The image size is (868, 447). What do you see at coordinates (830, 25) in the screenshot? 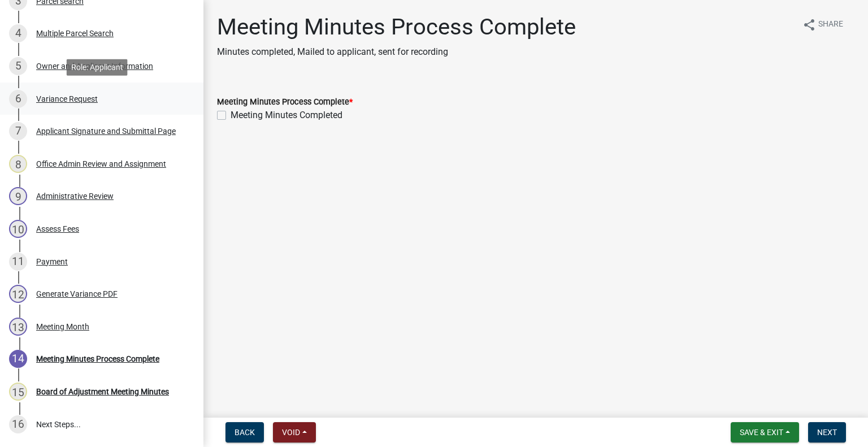
I see `span: Share` at bounding box center [830, 25].